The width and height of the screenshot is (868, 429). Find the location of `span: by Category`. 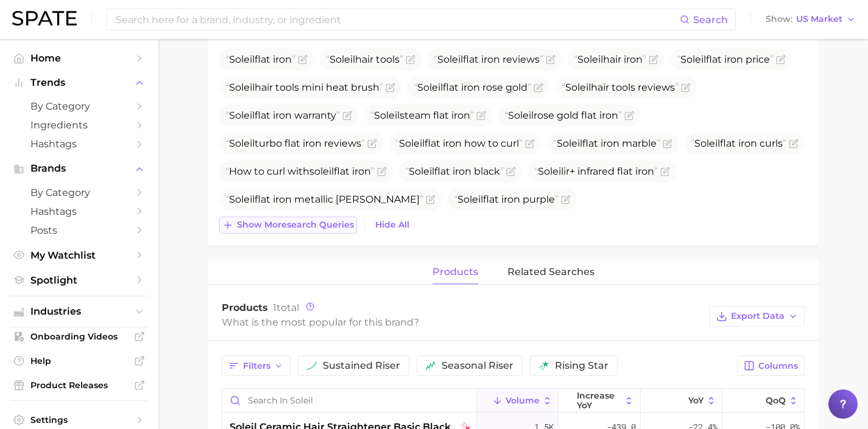

span: by Category is located at coordinates (79, 192).